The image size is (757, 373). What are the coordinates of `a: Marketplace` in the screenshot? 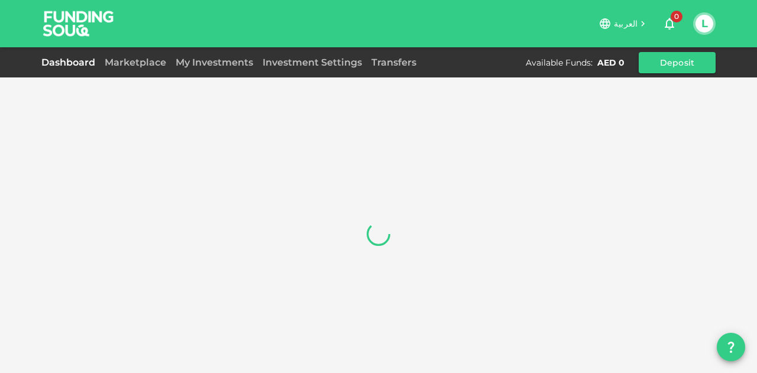 It's located at (135, 62).